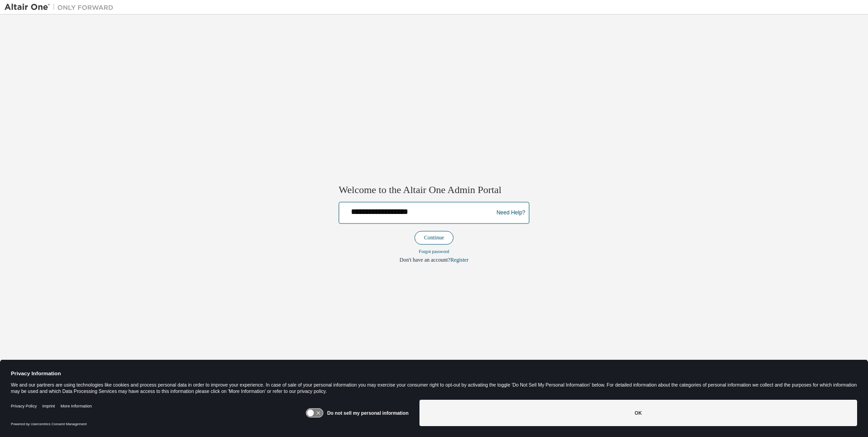  Describe the element at coordinates (434, 252) in the screenshot. I see `a: Forgot password` at that location.